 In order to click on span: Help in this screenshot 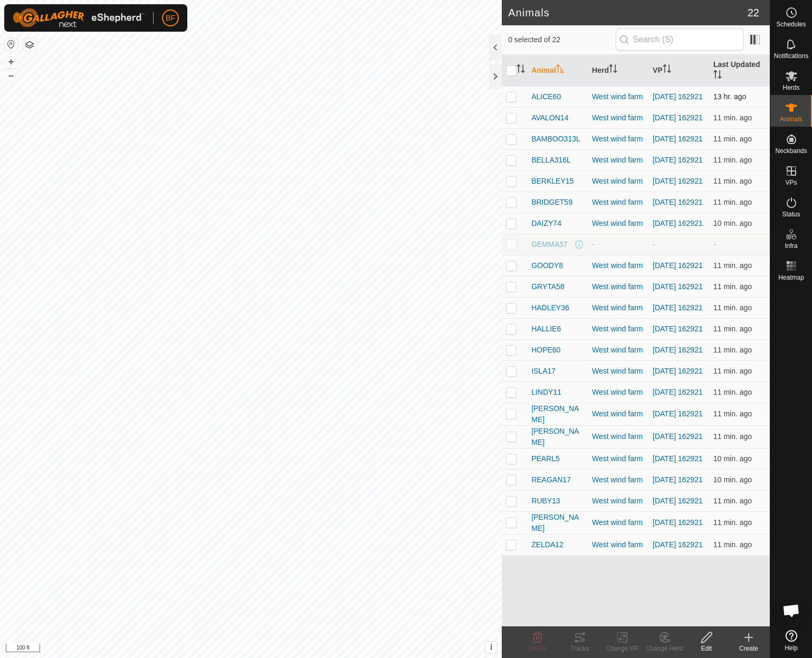, I will do `click(791, 648)`.